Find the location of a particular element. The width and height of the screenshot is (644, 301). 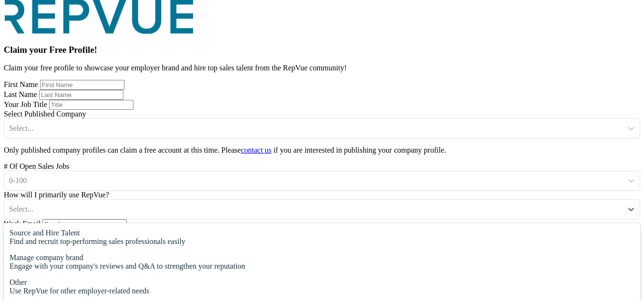

label: Last Name is located at coordinates (21, 94).